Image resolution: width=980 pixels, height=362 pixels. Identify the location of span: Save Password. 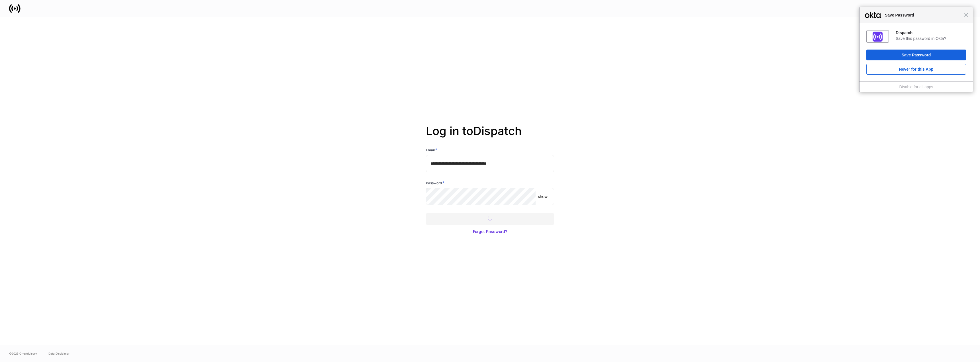
(923, 15).